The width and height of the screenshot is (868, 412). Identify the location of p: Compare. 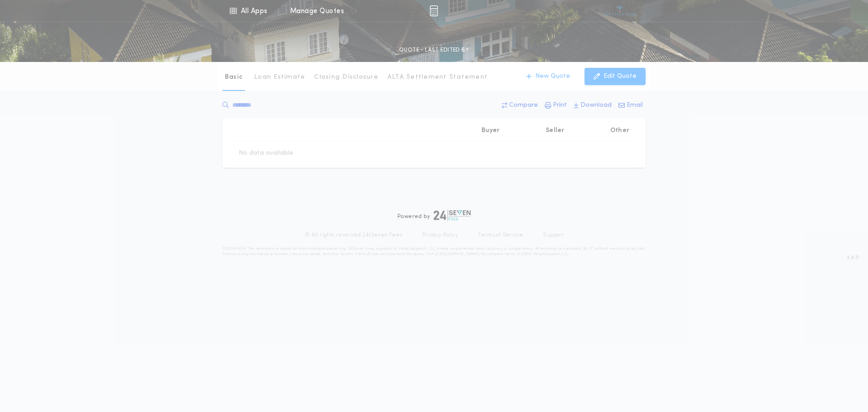
(523, 106).